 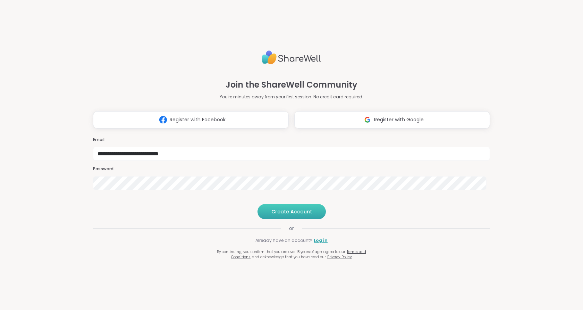 I want to click on img: ShareWell Logo, so click(x=292, y=57).